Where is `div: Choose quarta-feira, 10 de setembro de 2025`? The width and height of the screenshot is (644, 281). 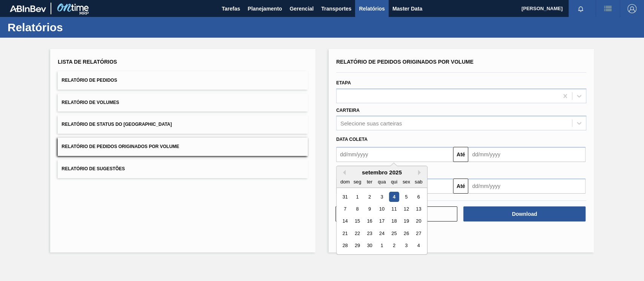
div: Choose quarta-feira, 10 de setembro de 2025 is located at coordinates (381, 209).